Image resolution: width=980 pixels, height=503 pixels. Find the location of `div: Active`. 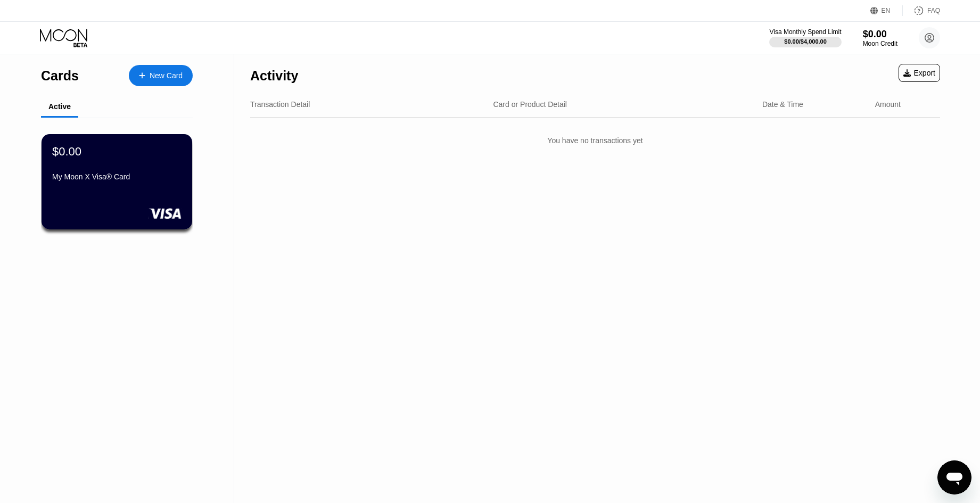

div: Active is located at coordinates (60, 106).